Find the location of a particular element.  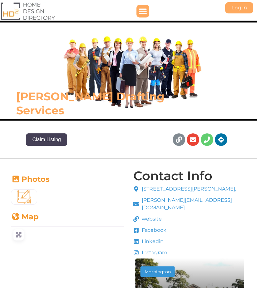

h4: Contact Info is located at coordinates (173, 176).